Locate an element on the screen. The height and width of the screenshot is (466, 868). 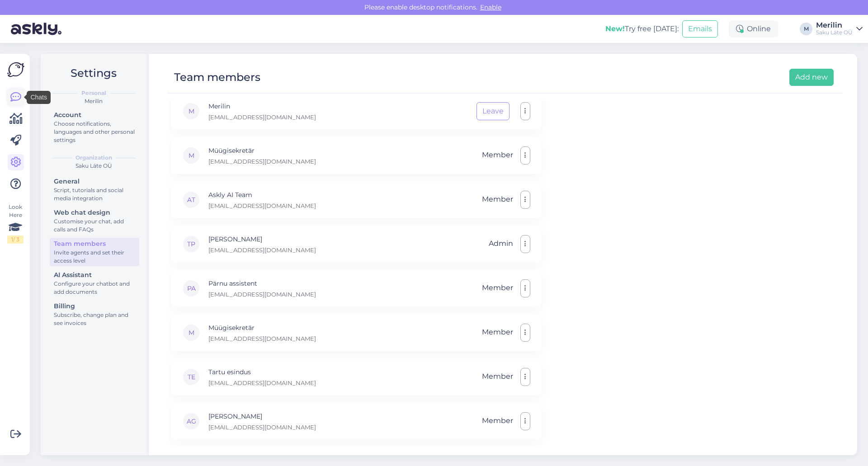
div: Online is located at coordinates (753, 29).